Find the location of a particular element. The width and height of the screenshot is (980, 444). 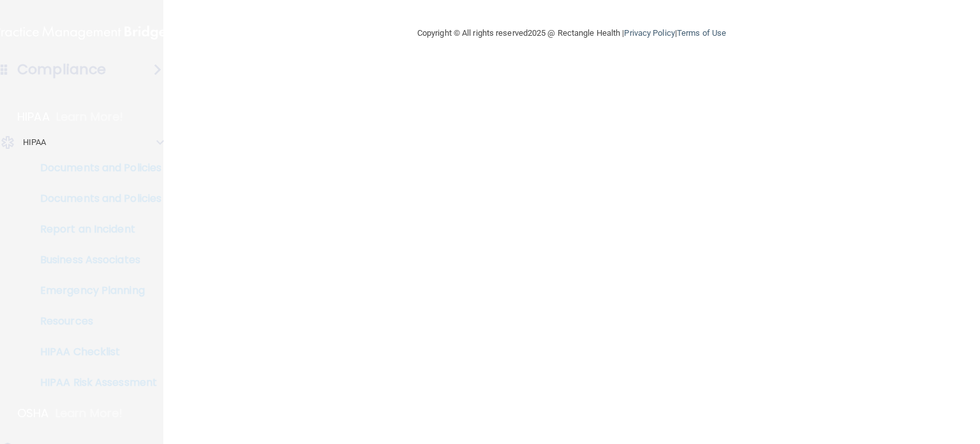

p: HIPAA Checklist is located at coordinates (95, 352).